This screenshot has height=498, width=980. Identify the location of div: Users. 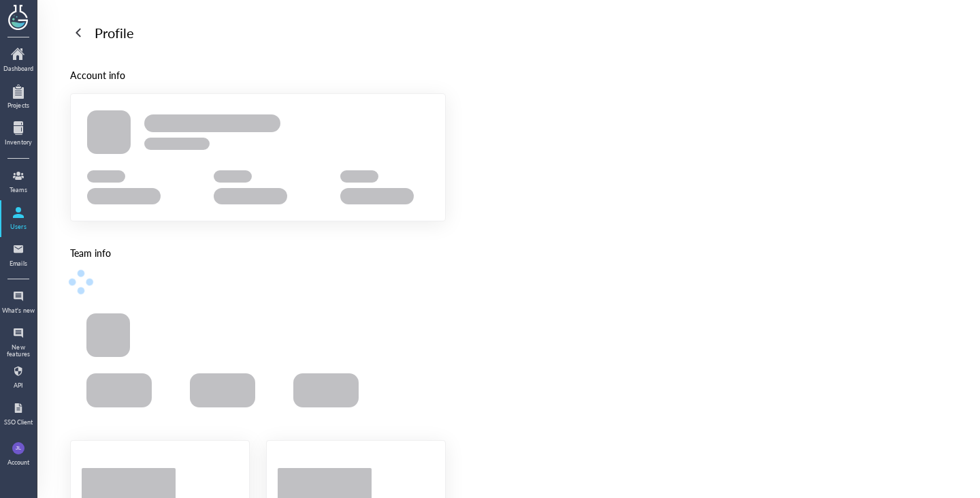
(18, 227).